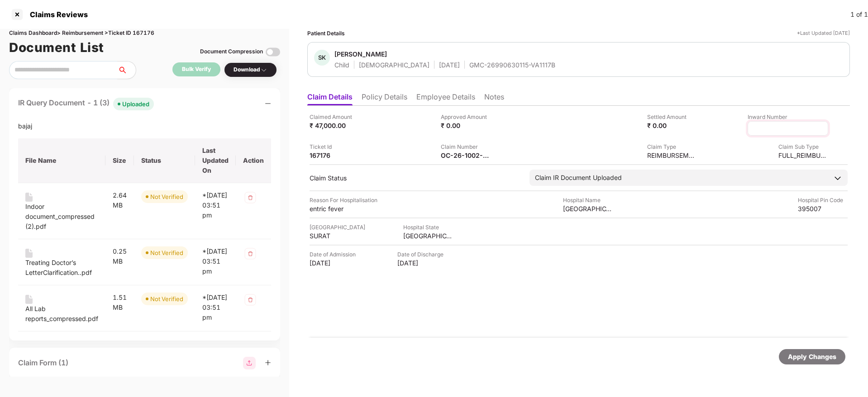 The width and height of the screenshot is (868, 397). What do you see at coordinates (334, 254) in the screenshot?
I see `div: Date of Admission` at bounding box center [334, 254].